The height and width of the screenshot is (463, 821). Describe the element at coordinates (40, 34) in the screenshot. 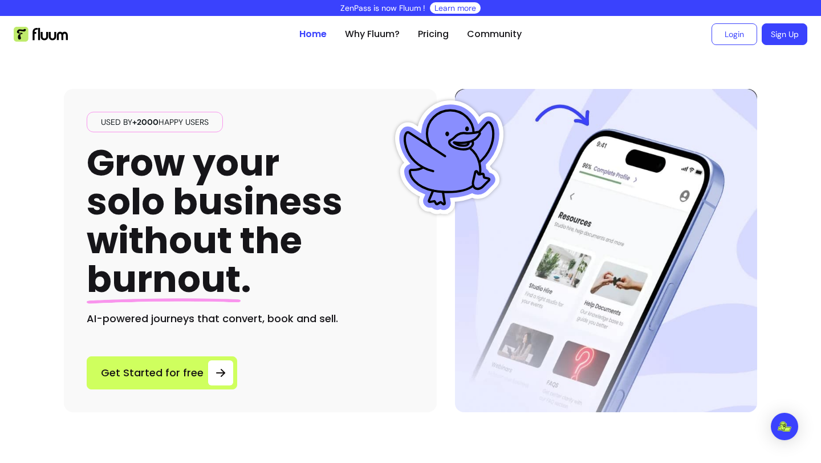

I see `img: Fluum Logo` at that location.